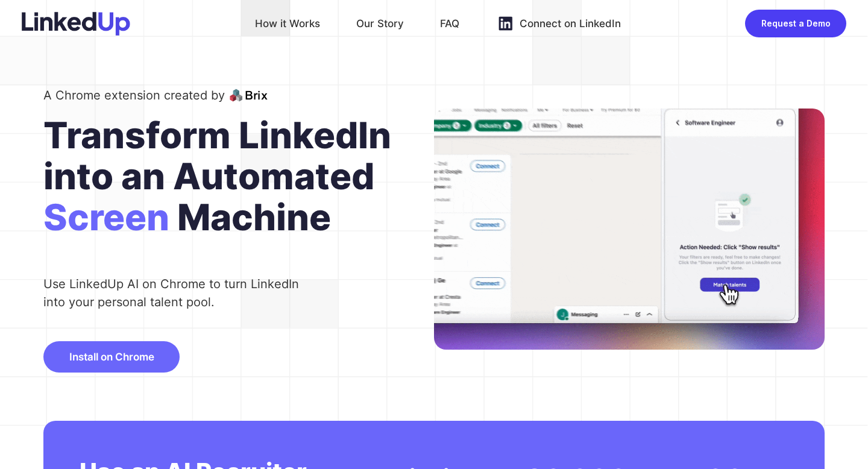 Image resolution: width=868 pixels, height=469 pixels. Describe the element at coordinates (239, 135) in the screenshot. I see `div: Transform LinkedIn` at that location.